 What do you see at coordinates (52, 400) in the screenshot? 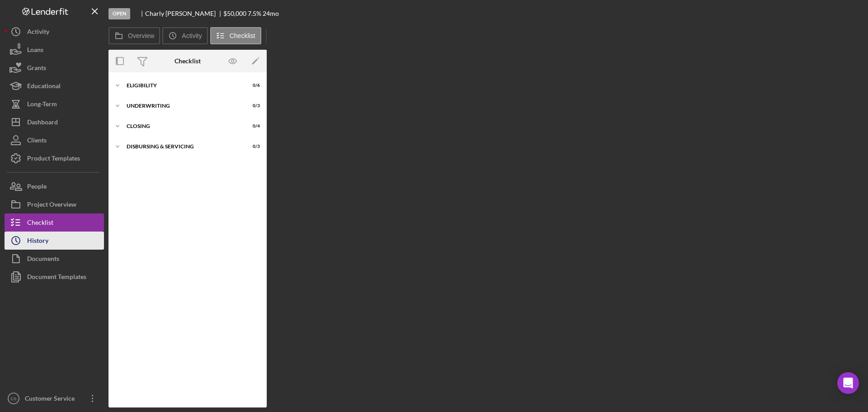
I see `div: Customer Service` at bounding box center [52, 400].